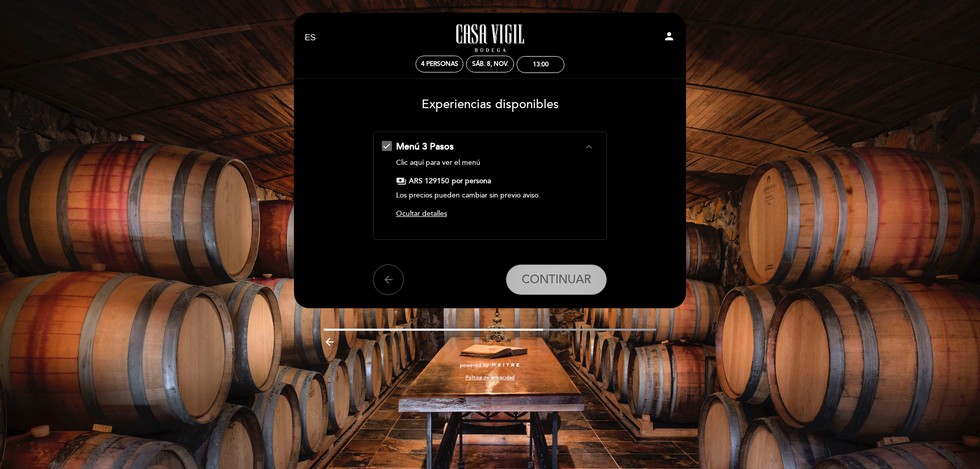  Describe the element at coordinates (429, 181) in the screenshot. I see `span: ARS 129150` at that location.